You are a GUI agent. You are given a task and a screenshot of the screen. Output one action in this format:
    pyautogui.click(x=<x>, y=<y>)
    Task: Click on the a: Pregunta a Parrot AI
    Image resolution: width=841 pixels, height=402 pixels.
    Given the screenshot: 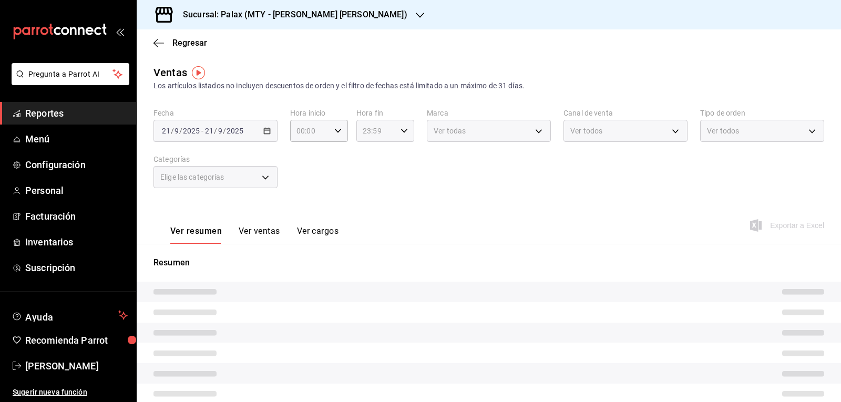 What is the action you would take?
    pyautogui.click(x=68, y=81)
    